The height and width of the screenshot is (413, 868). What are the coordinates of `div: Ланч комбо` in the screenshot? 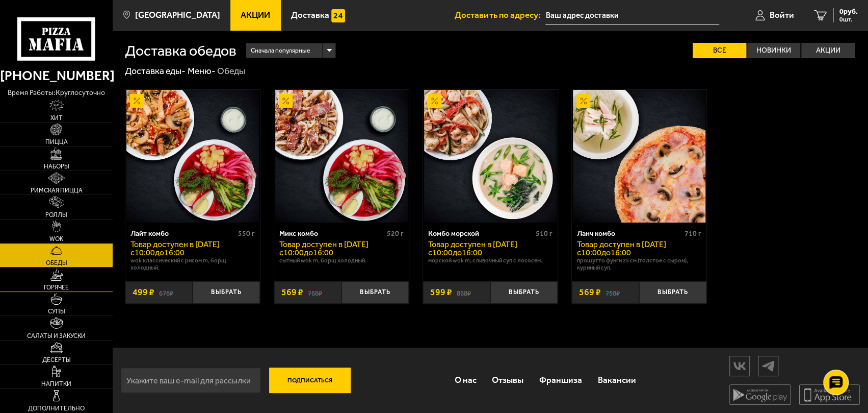 It's located at (630, 233).